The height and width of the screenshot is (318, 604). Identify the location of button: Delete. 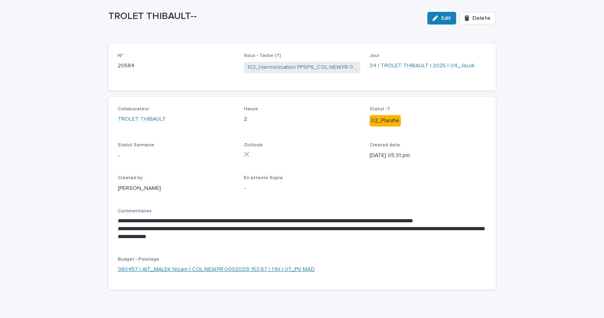
(477, 18).